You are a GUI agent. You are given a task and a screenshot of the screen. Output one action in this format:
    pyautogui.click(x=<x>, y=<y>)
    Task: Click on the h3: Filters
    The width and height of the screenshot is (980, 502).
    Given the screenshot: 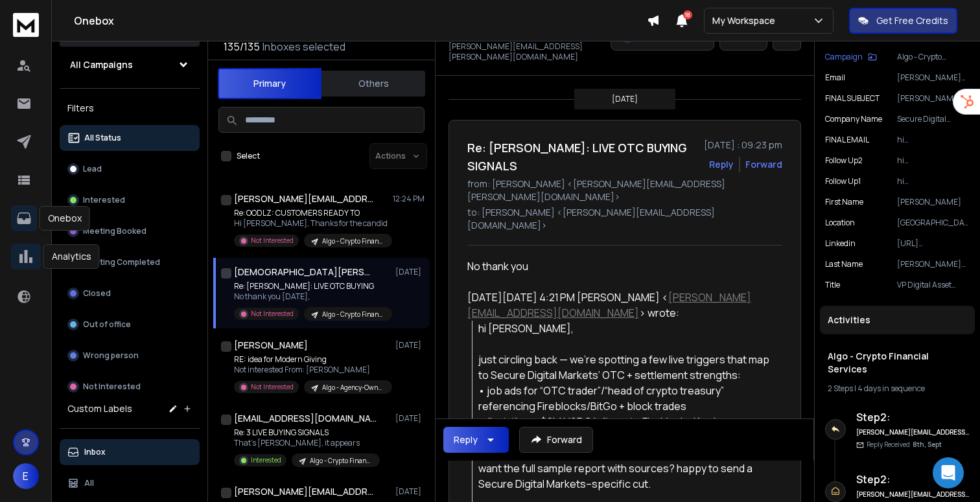 What is the action you would take?
    pyautogui.click(x=130, y=109)
    